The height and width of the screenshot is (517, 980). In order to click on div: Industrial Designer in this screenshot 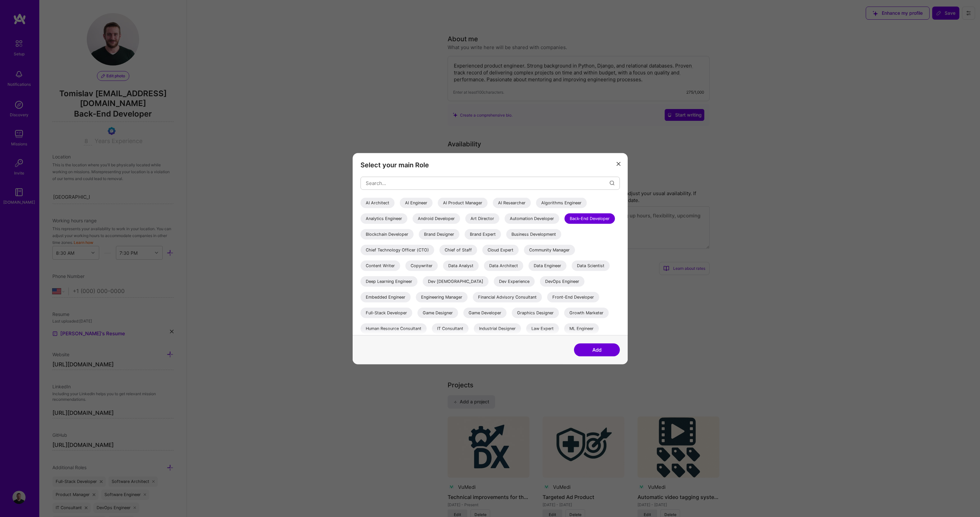, I will do `click(497, 329)`.